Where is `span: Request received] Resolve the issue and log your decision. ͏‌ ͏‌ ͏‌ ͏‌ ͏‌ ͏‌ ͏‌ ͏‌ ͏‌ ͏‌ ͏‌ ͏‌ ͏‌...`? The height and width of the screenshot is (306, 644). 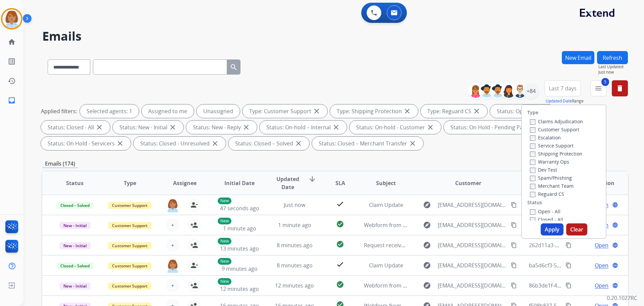
span: Request received] Resolve the issue and log your decision. ͏‌ ͏‌ ͏‌ ͏‌ ͏‌ ͏‌ ͏‌ ͏‌ ͏‌ ͏‌ ͏‌ ͏‌ ͏‌... is located at coordinates (463, 245).